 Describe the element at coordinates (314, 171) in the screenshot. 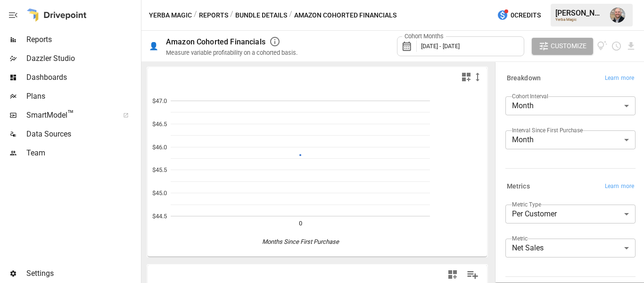

I see `svg: A chart.` at that location.